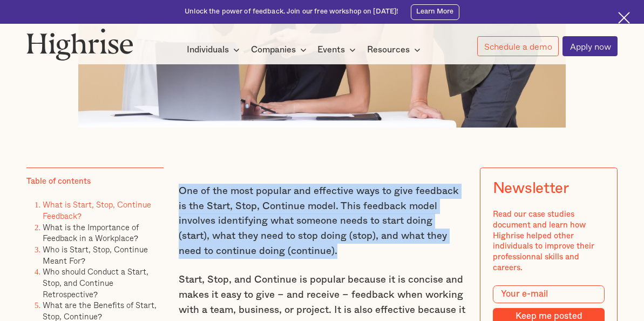 This screenshot has height=321, width=644. What do you see at coordinates (550, 294) in the screenshot?
I see `input: Your e-mail` at bounding box center [550, 294].